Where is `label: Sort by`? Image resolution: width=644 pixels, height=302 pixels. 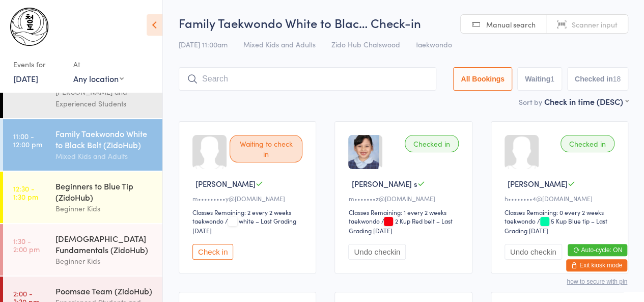
label: Sort by is located at coordinates (531, 102).